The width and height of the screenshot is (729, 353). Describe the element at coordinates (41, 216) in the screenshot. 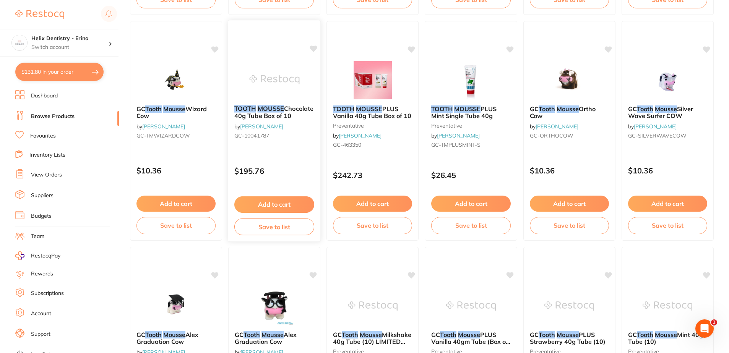

I see `a: Budgets` at that location.